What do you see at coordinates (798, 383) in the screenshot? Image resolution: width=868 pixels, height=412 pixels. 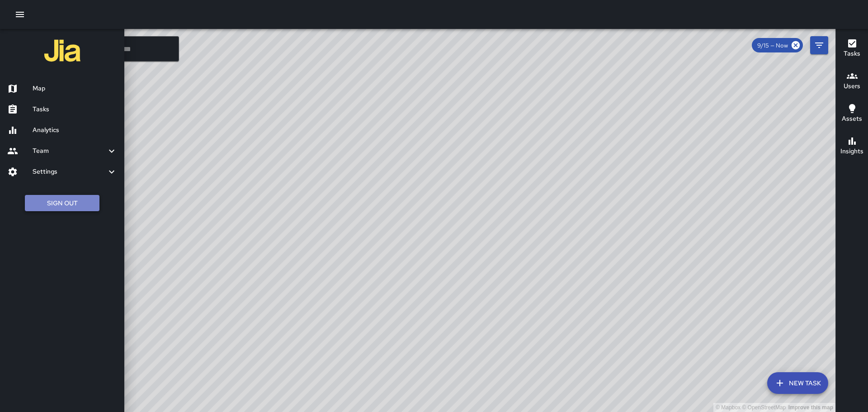 I see `button: New Task` at bounding box center [798, 383].